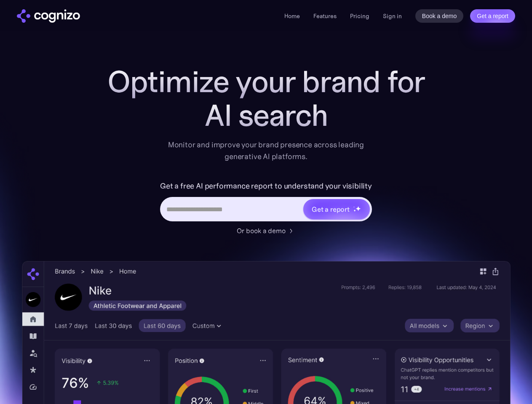 This screenshot has height=404, width=532. I want to click on a: home, so click(49, 16).